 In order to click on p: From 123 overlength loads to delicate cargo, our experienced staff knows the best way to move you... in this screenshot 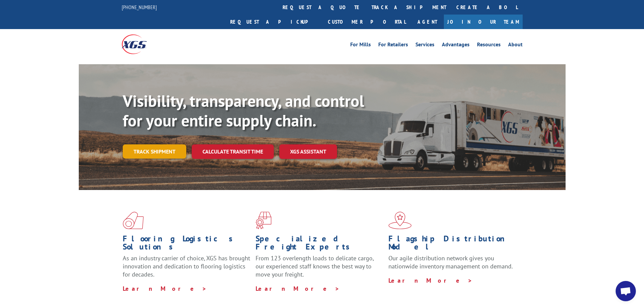, I will do `click(320, 269)`.